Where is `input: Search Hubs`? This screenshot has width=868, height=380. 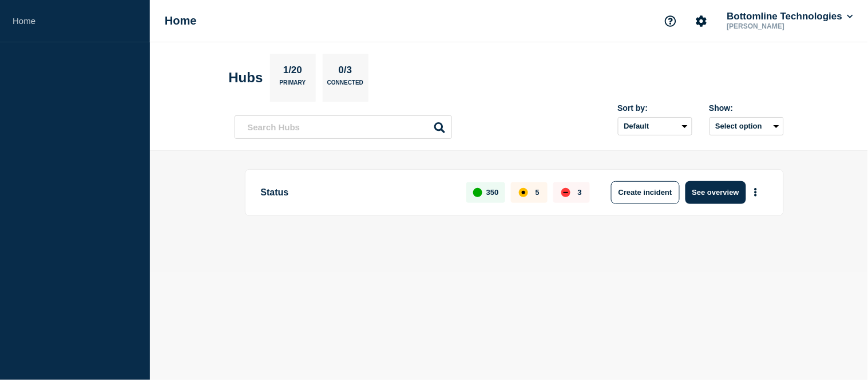
input: Search Hubs is located at coordinates (343, 127).